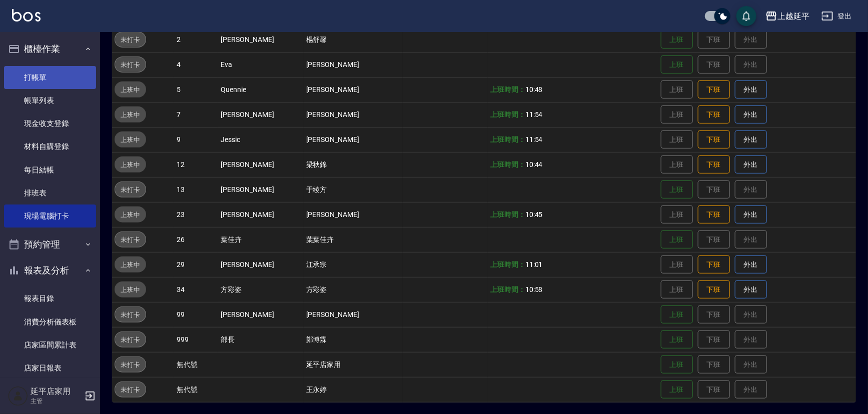  Describe the element at coordinates (196, 114) in the screenshot. I see `td: 7` at that location.